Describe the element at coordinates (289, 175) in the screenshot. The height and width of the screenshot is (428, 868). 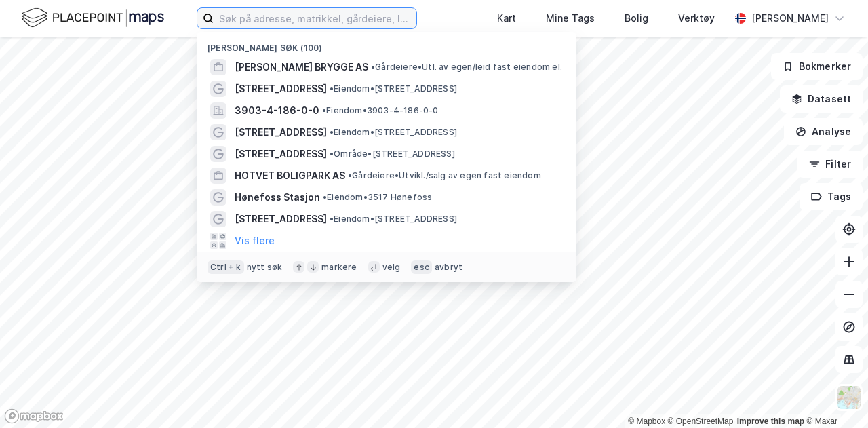
I see `span: HOTVET BOLIGPARK AS` at that location.